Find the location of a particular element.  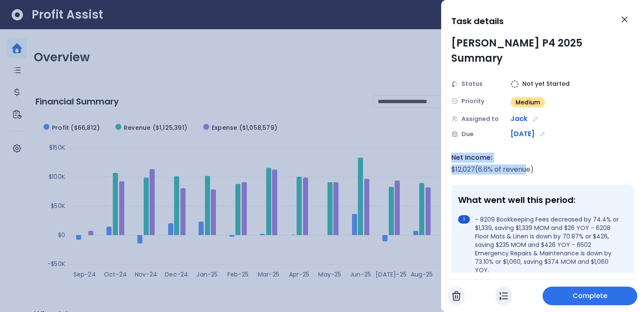

span: Status is located at coordinates (472, 84).